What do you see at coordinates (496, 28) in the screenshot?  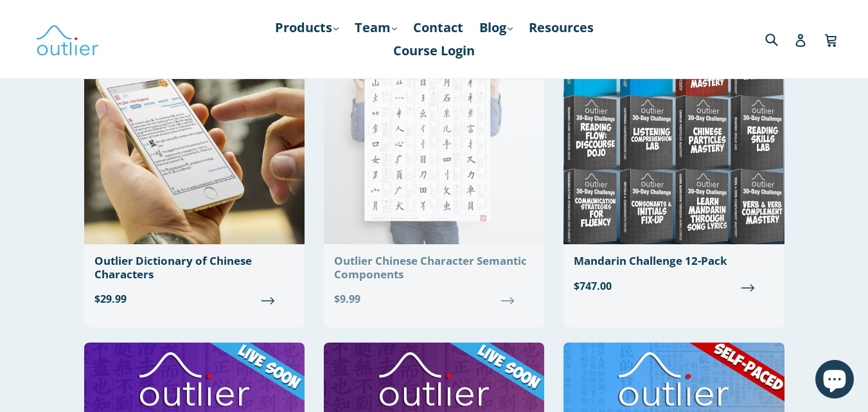 I see `a: Blog` at bounding box center [496, 28].